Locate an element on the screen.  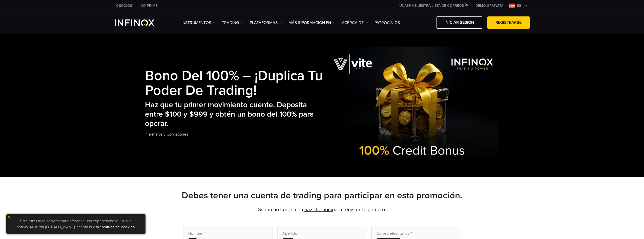
p: Si aún no tienes una, para registrarte primero. is located at coordinates (322, 210).